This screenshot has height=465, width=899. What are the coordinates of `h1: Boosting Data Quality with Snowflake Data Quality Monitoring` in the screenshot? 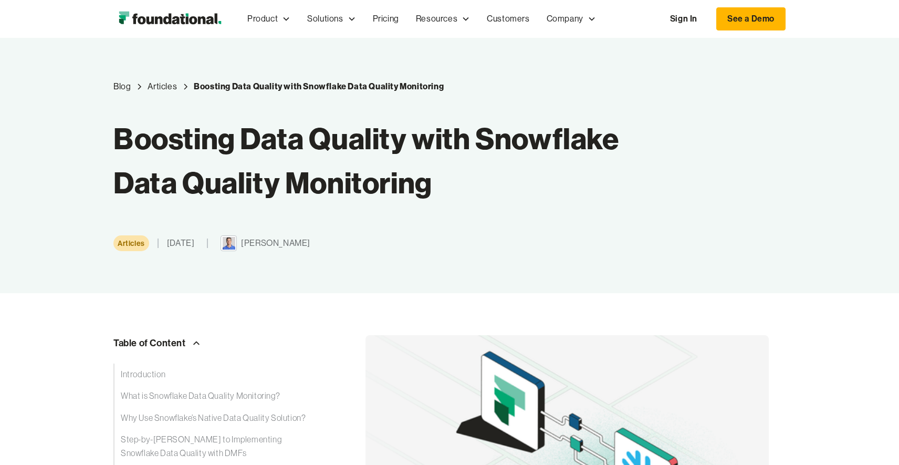 It's located at (382, 161).